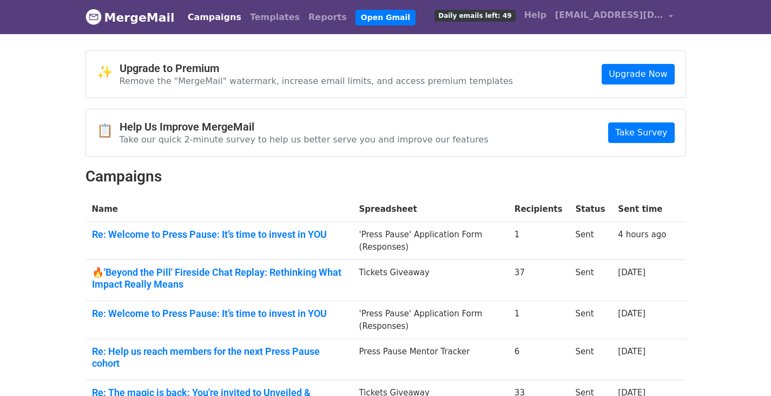 The height and width of the screenshot is (396, 771). Describe the element at coordinates (94, 17) in the screenshot. I see `img: MergeMail logo` at that location.